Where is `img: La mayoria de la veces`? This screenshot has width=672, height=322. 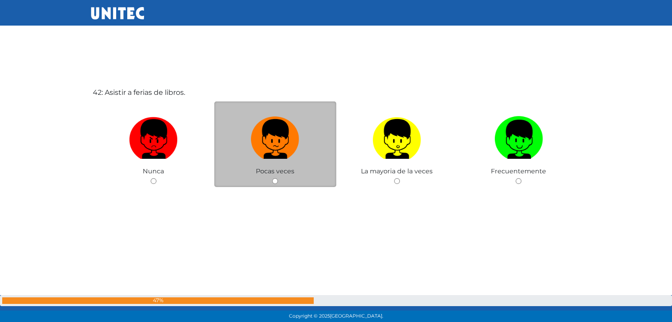
img: La mayoria de la veces is located at coordinates (397, 136).